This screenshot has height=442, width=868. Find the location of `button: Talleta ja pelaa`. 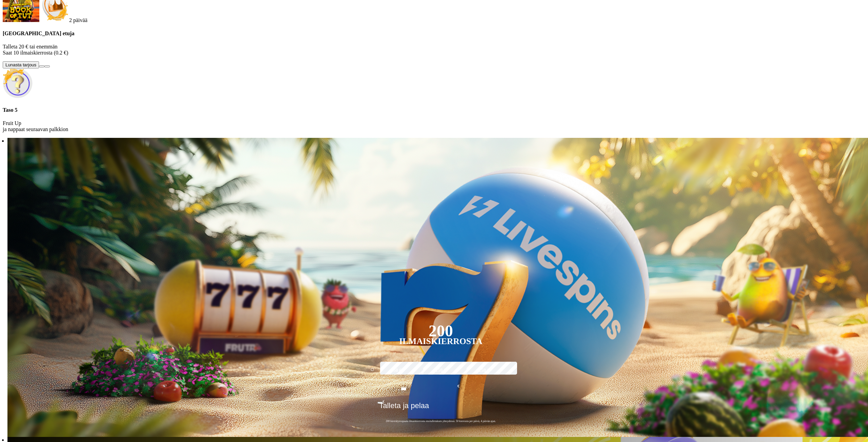

button: Talleta ja pelaa is located at coordinates (441, 408).